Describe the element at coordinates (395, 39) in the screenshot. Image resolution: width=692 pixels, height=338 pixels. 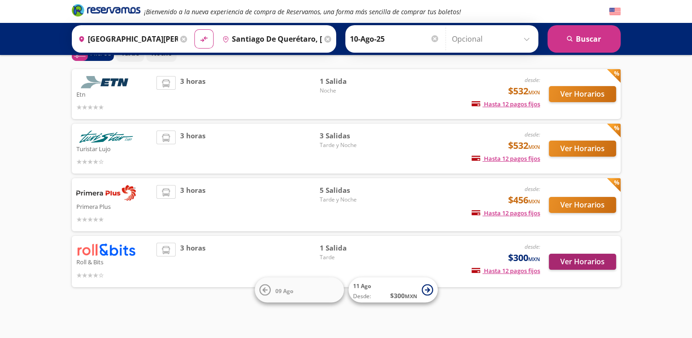
I see `input: Elegir Fecha` at that location.